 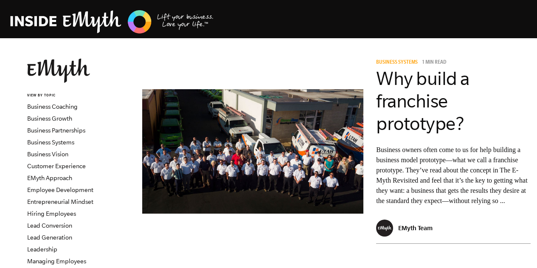 I want to click on a: Business Vision, so click(x=48, y=154).